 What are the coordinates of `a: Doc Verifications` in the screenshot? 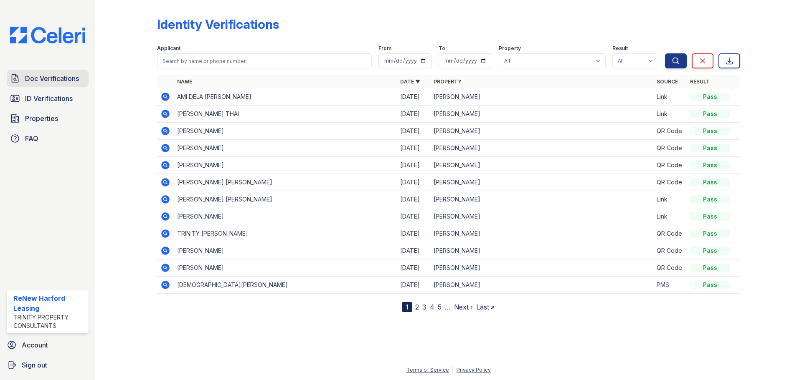 It's located at (48, 78).